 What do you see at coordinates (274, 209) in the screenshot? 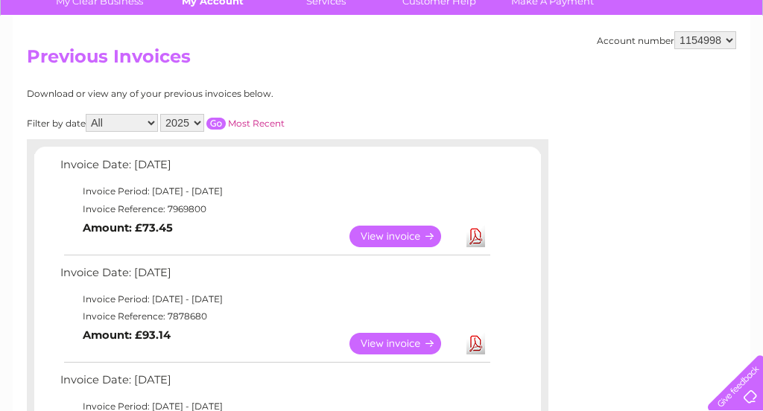
I see `td: Invoice Reference: 7969800` at bounding box center [274, 209].